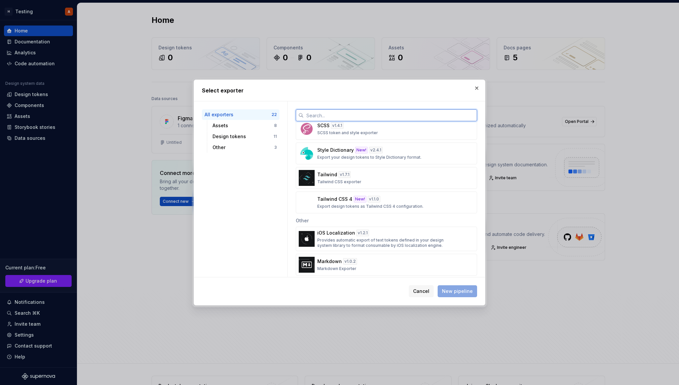  I want to click on div: v 1.0.2, so click(350, 262).